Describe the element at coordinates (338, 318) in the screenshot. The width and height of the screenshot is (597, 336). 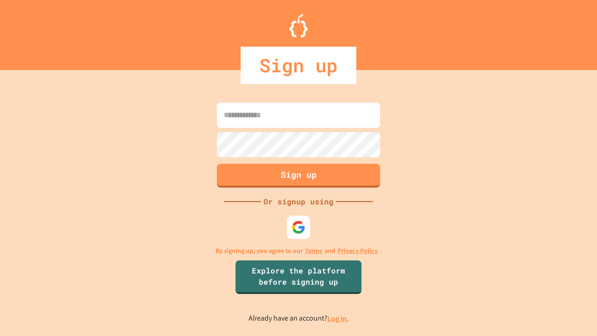
I see `a: Log in.` at that location.